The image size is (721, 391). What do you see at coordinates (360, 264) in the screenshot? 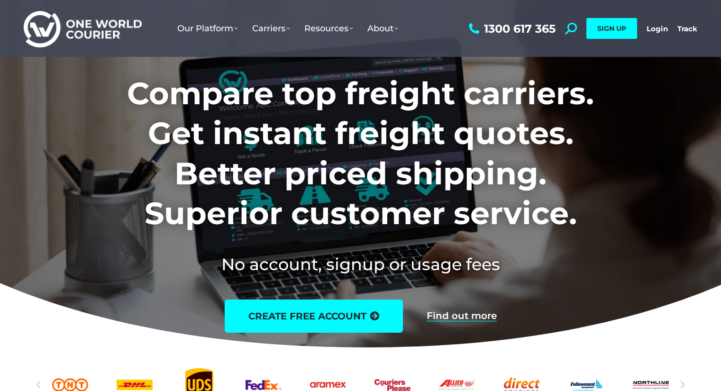
I see `h2: No account, signup or usage fees` at bounding box center [360, 264].